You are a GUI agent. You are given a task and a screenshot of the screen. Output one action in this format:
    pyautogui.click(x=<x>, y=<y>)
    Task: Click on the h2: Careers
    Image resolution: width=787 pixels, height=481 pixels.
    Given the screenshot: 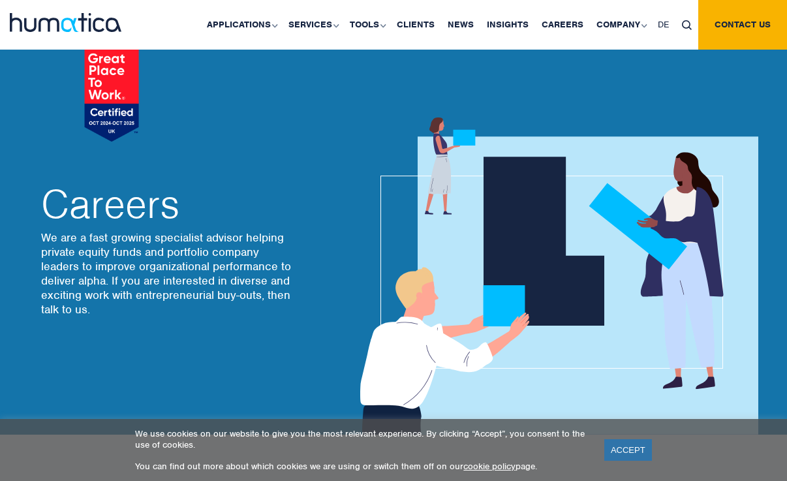 What is the action you would take?
    pyautogui.click(x=168, y=204)
    